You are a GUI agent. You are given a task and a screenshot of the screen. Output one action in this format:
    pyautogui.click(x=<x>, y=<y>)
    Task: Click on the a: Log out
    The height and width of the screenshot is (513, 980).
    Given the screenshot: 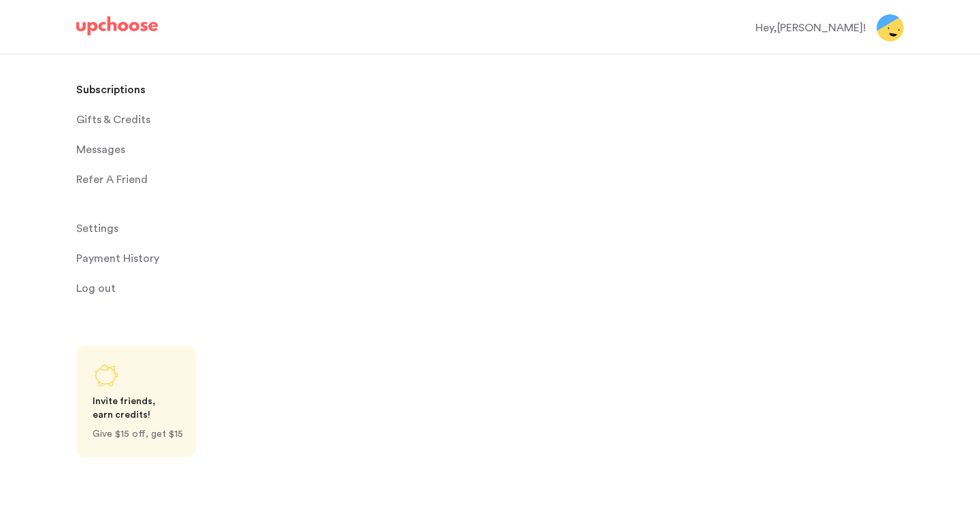 What is the action you would take?
    pyautogui.click(x=174, y=288)
    